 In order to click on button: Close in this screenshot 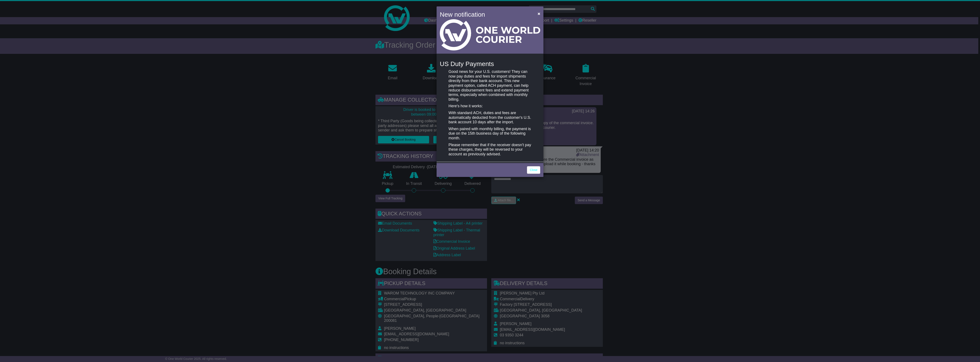, I will do `click(539, 14)`.